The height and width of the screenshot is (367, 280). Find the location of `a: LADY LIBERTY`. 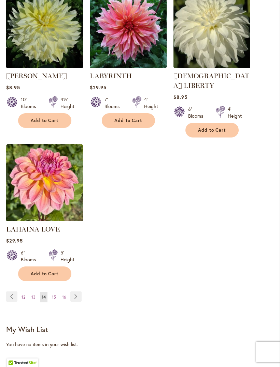

a: LADY LIBERTY is located at coordinates (212, 66).